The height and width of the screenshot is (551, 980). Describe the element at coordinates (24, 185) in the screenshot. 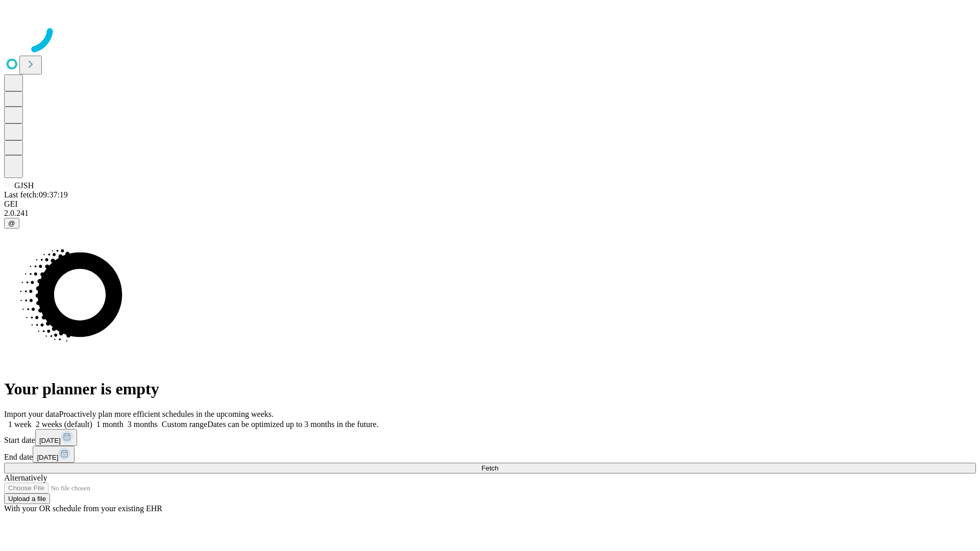

I see `span: GJSH` at that location.